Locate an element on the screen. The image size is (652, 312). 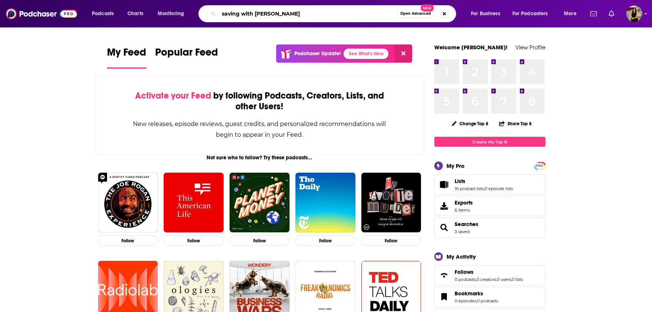
span: For Business is located at coordinates (486, 14).